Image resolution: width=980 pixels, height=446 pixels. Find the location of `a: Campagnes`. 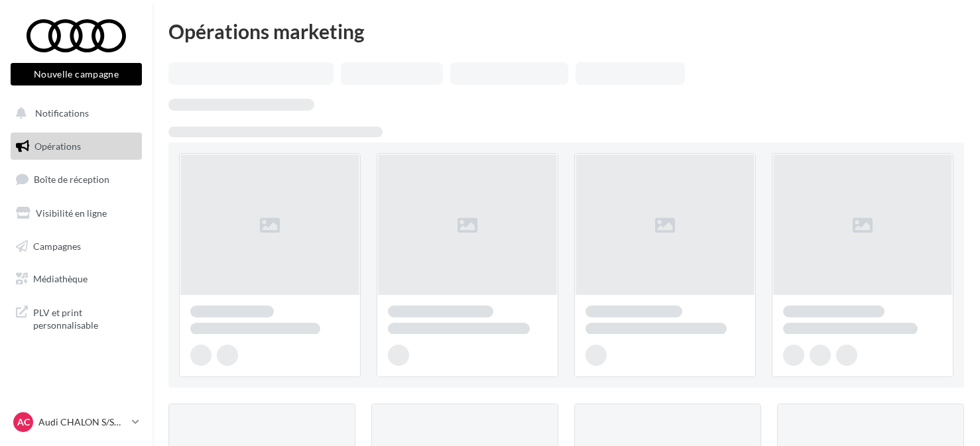

a: Campagnes is located at coordinates (76, 247).